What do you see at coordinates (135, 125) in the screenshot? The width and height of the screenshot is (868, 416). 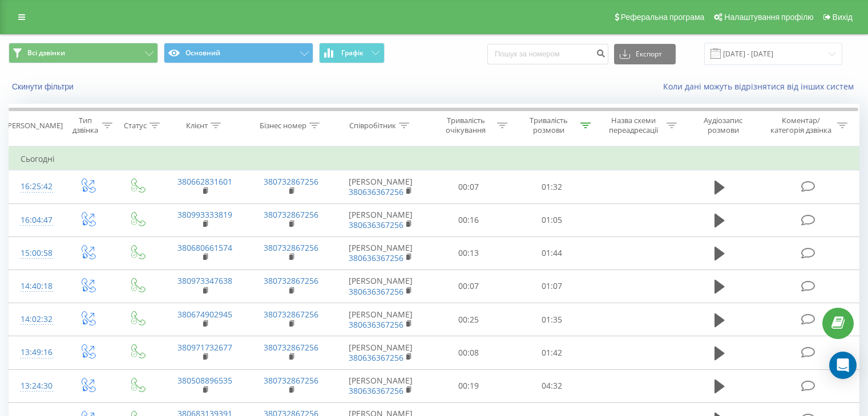 I see `div: Статус` at bounding box center [135, 125].